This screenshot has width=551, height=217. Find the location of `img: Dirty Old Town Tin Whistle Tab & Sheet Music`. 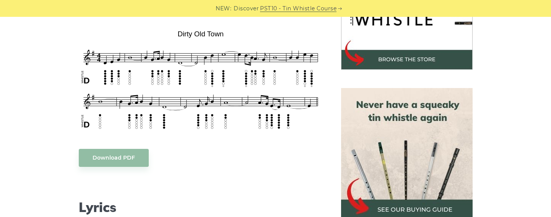

img: Dirty Old Town Tin Whistle Tab & Sheet Music is located at coordinates (201, 80).